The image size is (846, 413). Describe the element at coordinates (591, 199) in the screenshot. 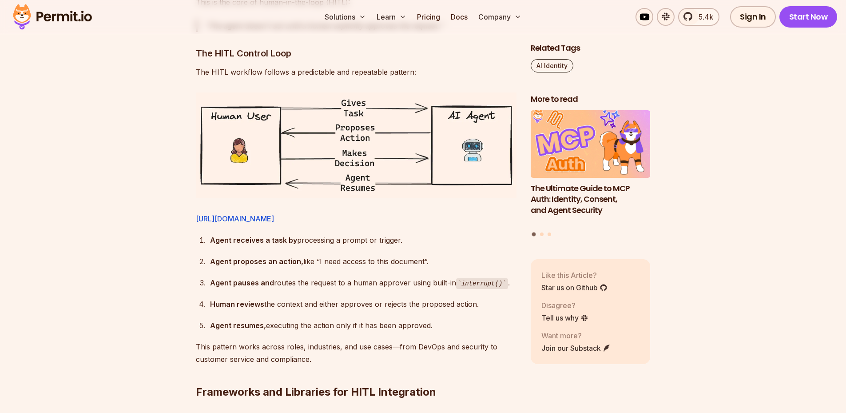

I see `h3: The Ultimate Guide to MCP Auth: Identity, Consent, and Agent Security` at that location.